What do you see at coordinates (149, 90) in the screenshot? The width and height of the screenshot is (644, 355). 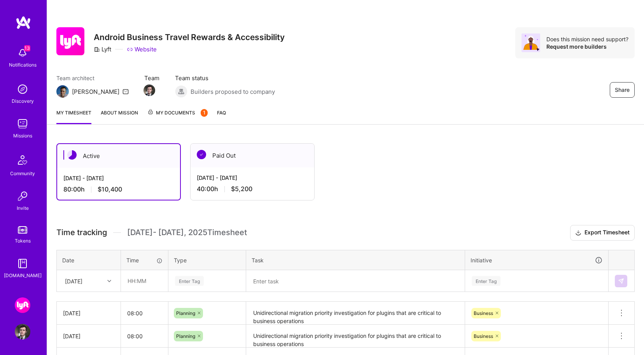 I see `a: Team Member Avatar` at bounding box center [149, 90].